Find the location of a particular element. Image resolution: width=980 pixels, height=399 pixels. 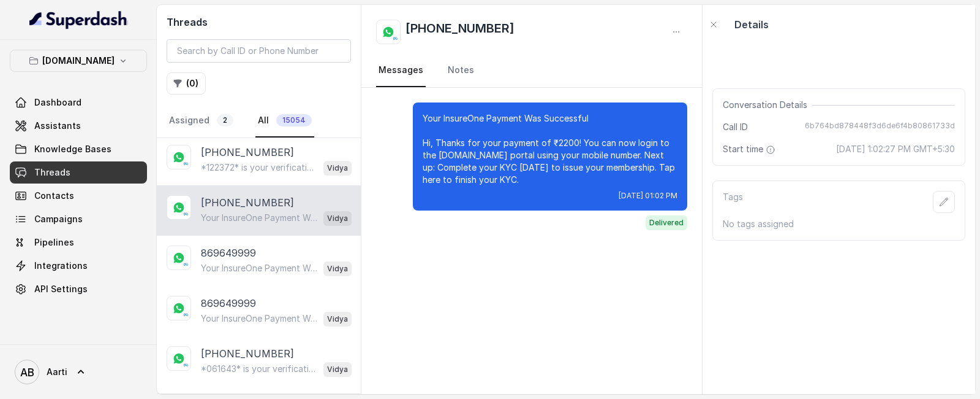

a: Contacts is located at coordinates (78, 196).